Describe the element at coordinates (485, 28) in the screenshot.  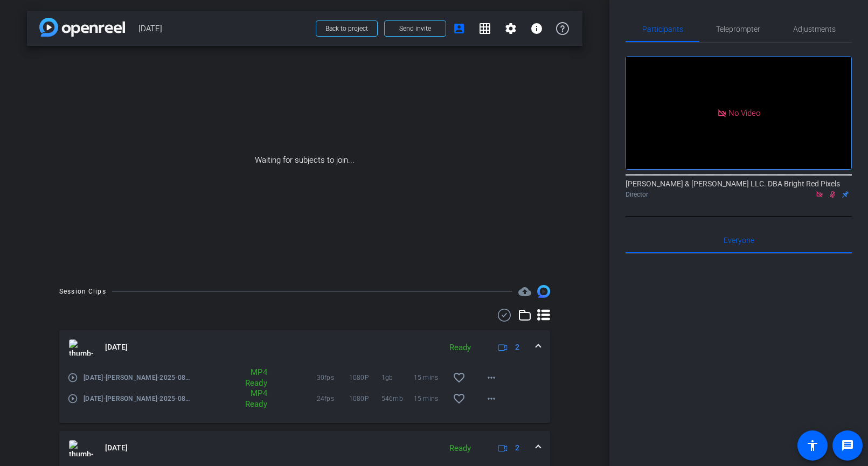
I see `mat-icon: grid_on` at that location.